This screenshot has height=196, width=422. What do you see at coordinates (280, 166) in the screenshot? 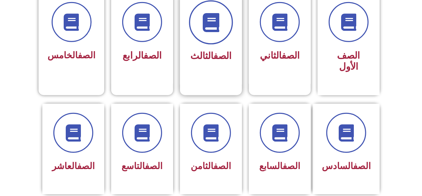
I see `span: السابع` at bounding box center [280, 166].